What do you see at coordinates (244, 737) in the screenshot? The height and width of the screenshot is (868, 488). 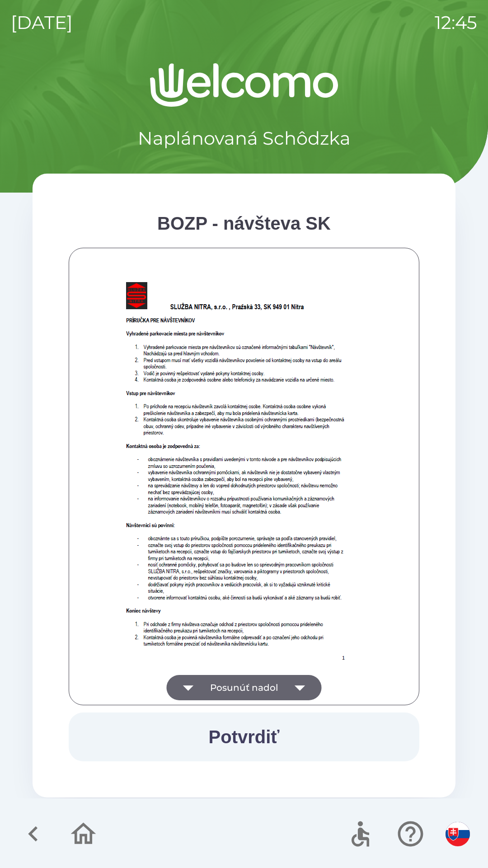 I see `button: Potvrdiť` at bounding box center [244, 737].